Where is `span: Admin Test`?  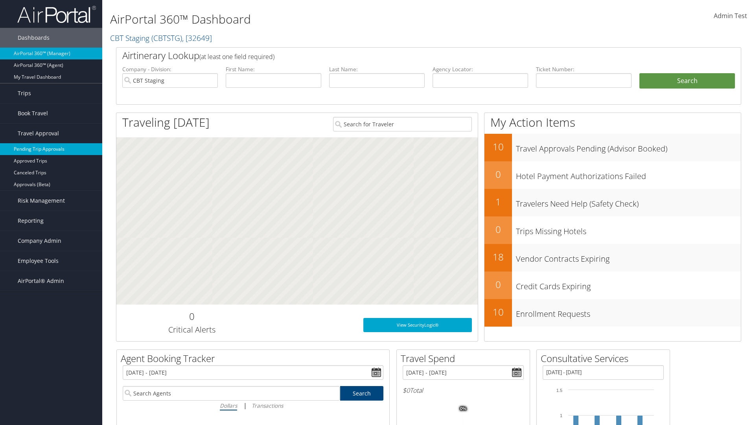
span: Admin Test is located at coordinates (730, 16).